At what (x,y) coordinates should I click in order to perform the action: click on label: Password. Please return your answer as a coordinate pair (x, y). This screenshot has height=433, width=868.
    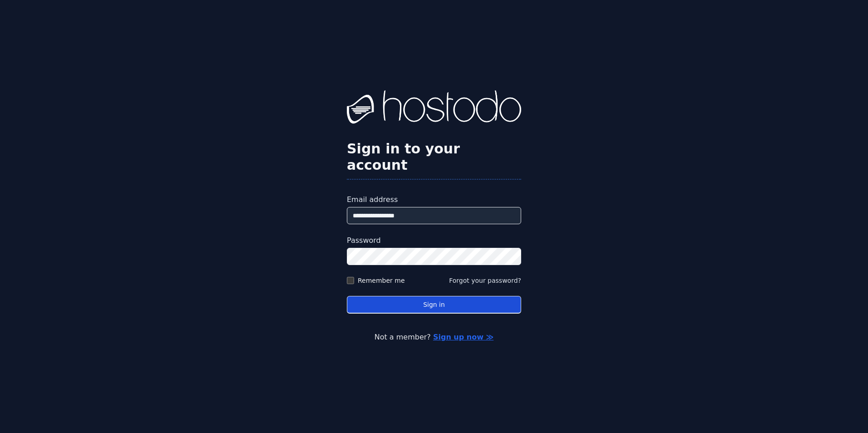
    Looking at the image, I should click on (434, 241).